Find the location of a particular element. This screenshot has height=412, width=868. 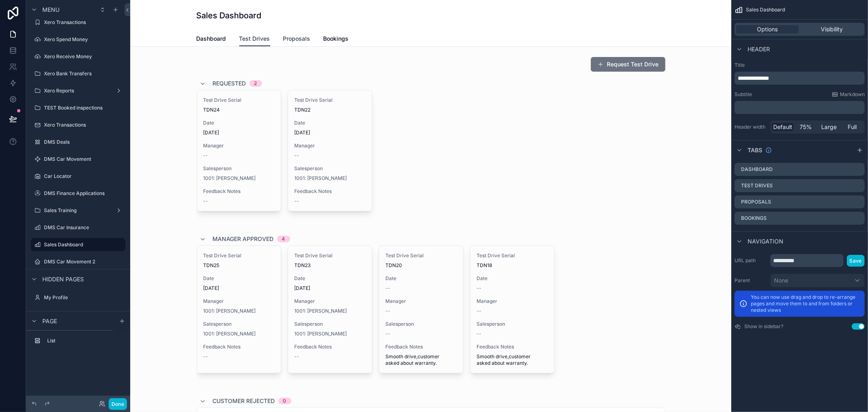

a: Dashboard is located at coordinates (211, 40).